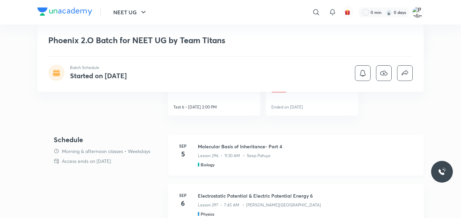 This screenshot has width=461, height=218. Describe the element at coordinates (347, 12) in the screenshot. I see `img: avatar` at that location.